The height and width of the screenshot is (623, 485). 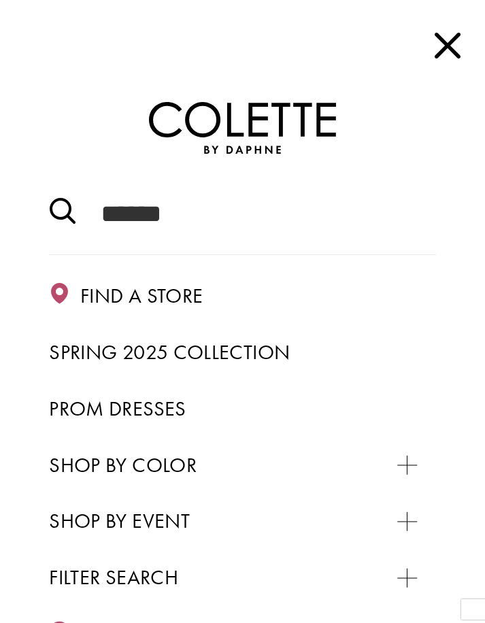 What do you see at coordinates (242, 352) in the screenshot?
I see `a: Spring 2025 Collection` at bounding box center [242, 352].